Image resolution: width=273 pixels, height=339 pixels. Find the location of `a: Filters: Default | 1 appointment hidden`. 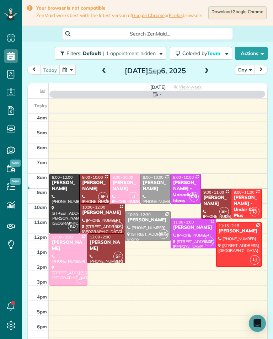

a: Filters: Default | 1 appointment hidden is located at coordinates (109, 53).